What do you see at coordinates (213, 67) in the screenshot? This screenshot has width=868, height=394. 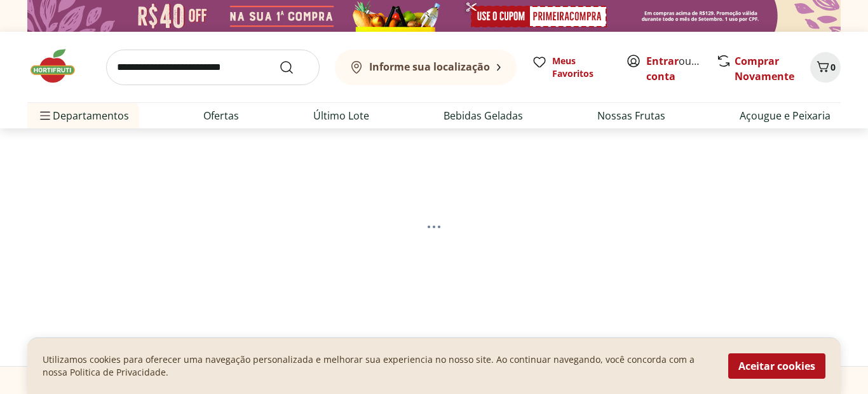 I see `input: search` at bounding box center [213, 67].